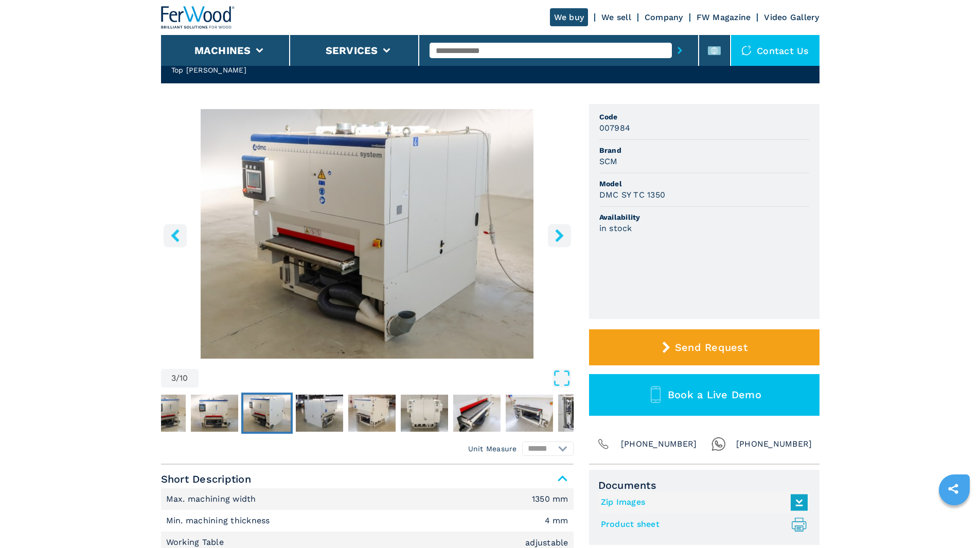 This screenshot has height=548, width=980. I want to click on img: fef126631305229d323ba9242cb3e4ae, so click(214, 413).